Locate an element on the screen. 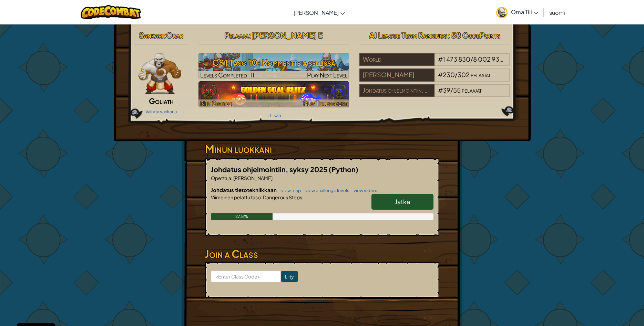  span: Opettaja is located at coordinates (221, 178).